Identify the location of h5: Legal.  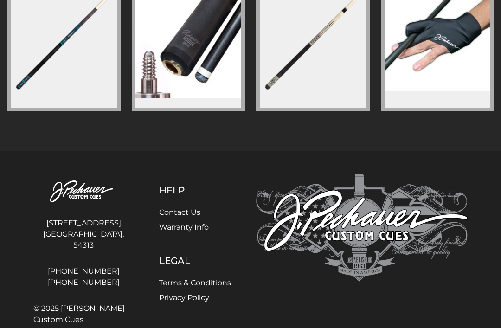
(195, 260).